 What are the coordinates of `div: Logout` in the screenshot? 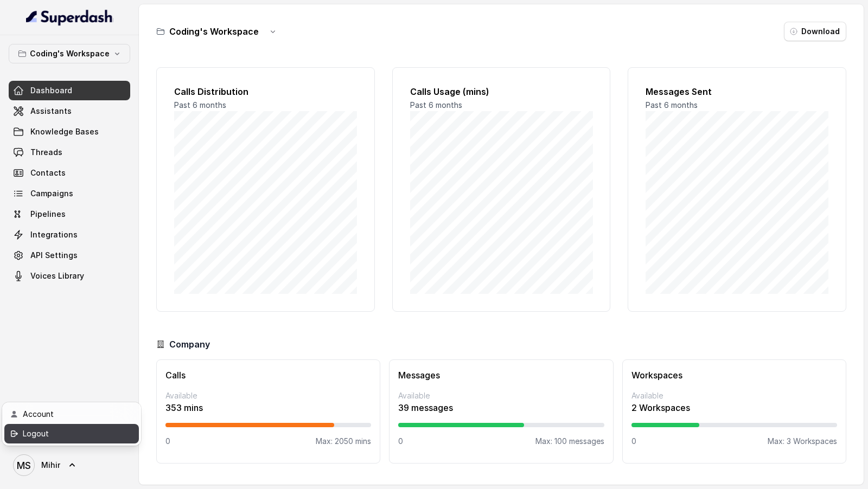 It's located at (69, 434).